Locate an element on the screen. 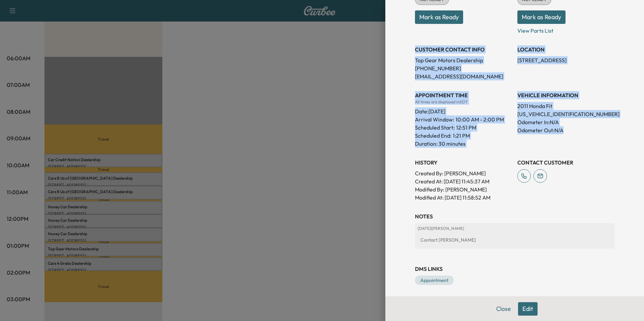 Image resolution: width=644 pixels, height=321 pixels. p: 2011 Honda Fit is located at coordinates (566, 106).